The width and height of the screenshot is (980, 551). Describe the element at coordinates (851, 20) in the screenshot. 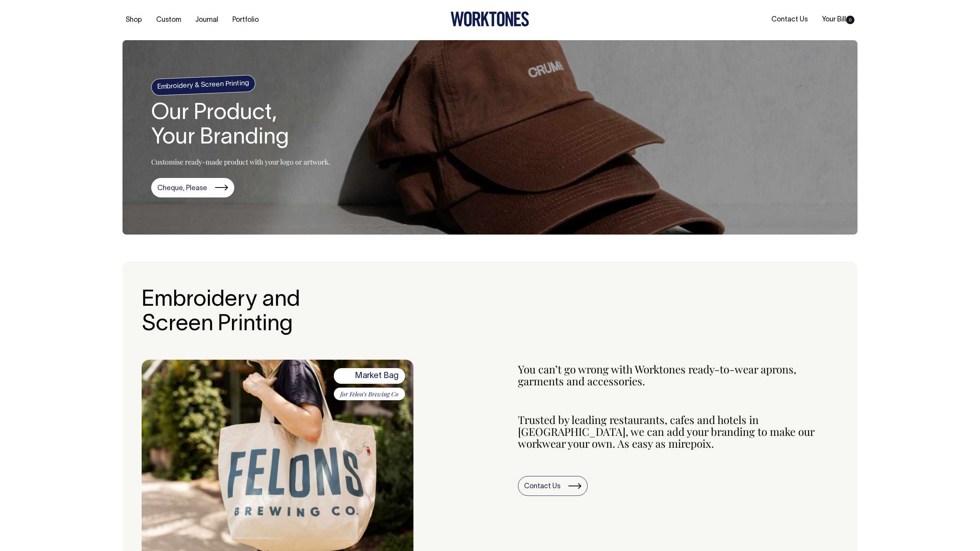

I see `span: 0` at that location.